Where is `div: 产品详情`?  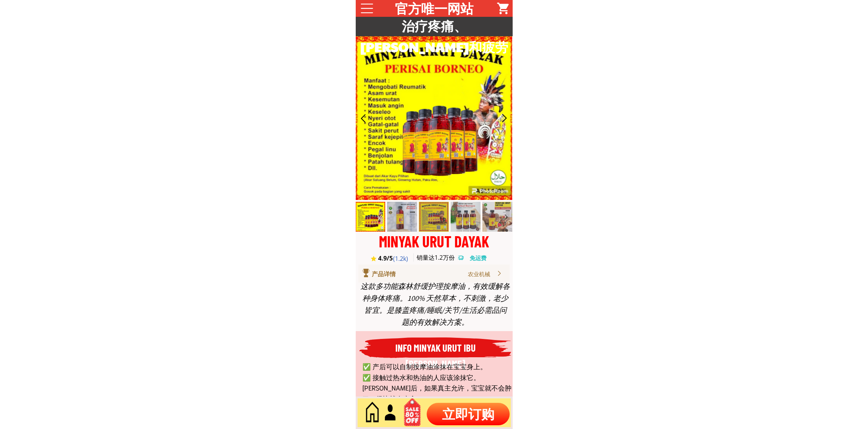 div: 产品详情 is located at coordinates (389, 274).